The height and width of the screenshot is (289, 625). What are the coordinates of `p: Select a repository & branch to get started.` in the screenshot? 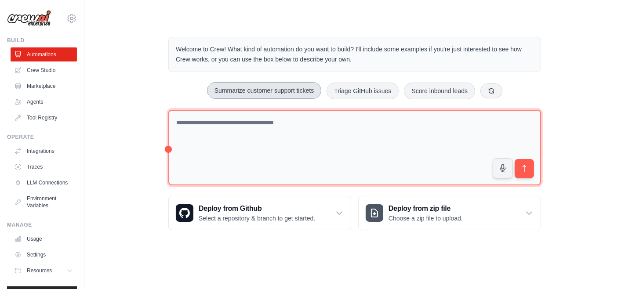 It's located at (257, 218).